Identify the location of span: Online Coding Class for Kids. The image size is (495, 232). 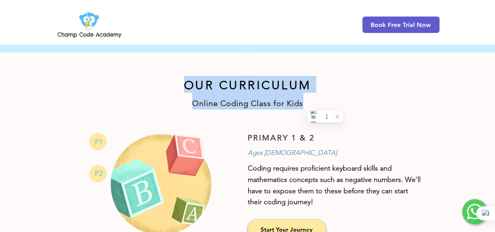
(248, 103).